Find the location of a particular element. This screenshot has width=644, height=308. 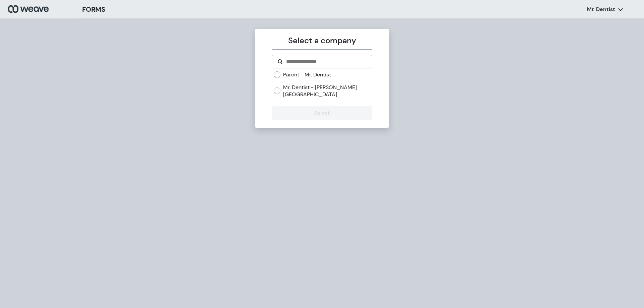

h3: FORMS is located at coordinates (94, 10).